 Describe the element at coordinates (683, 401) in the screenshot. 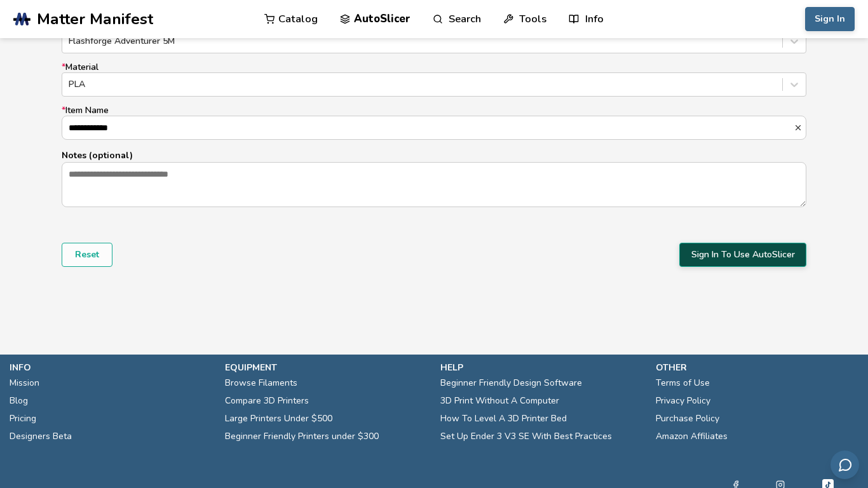

I see `a: Privacy Policy` at that location.